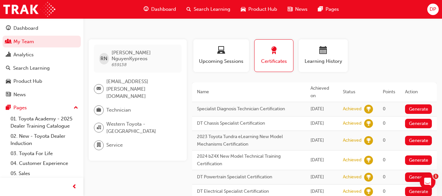  What do you see at coordinates (249, 92) in the screenshot?
I see `th: Name` at bounding box center [249, 92].